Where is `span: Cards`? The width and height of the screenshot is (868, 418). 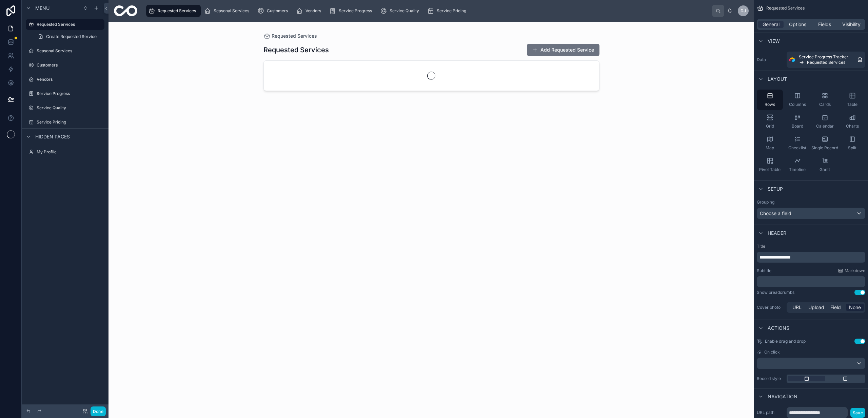 span: Cards is located at coordinates (825, 104).